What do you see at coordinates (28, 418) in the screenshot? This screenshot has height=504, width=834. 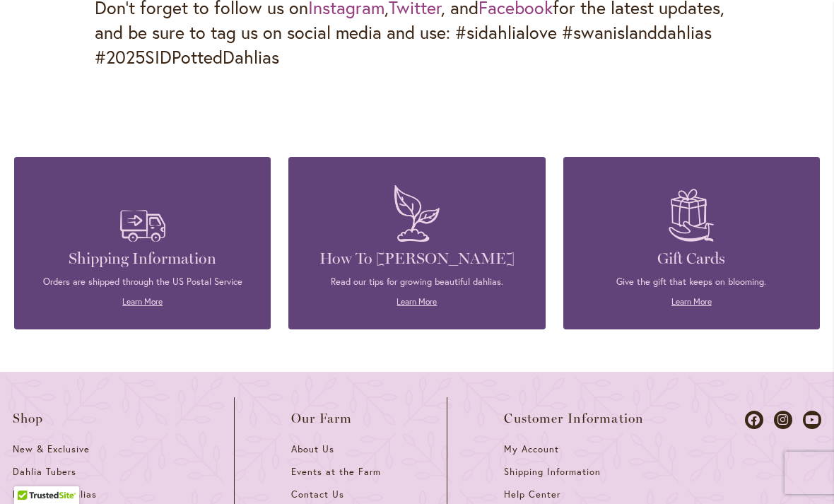 I see `span: Shop` at bounding box center [28, 418].